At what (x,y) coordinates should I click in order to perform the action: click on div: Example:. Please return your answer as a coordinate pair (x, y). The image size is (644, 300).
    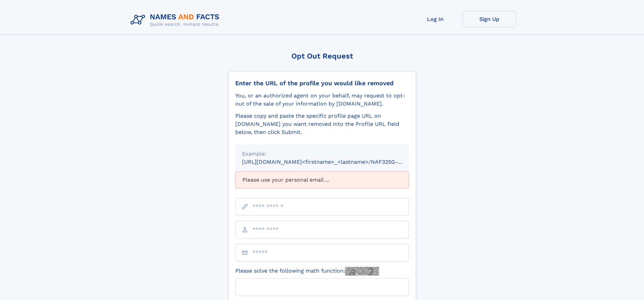
    Looking at the image, I should click on (322, 153).